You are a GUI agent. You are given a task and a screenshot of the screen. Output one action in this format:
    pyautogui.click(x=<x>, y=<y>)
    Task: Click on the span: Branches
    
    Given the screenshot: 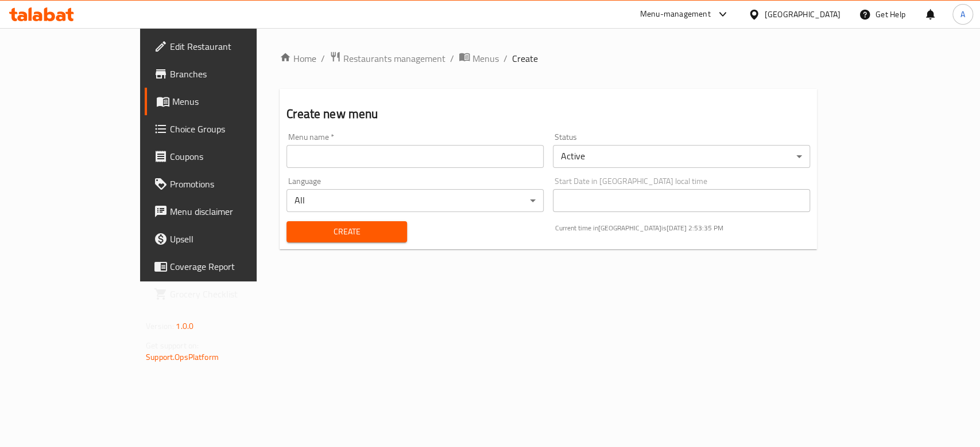 What is the action you would take?
    pyautogui.click(x=232, y=74)
    